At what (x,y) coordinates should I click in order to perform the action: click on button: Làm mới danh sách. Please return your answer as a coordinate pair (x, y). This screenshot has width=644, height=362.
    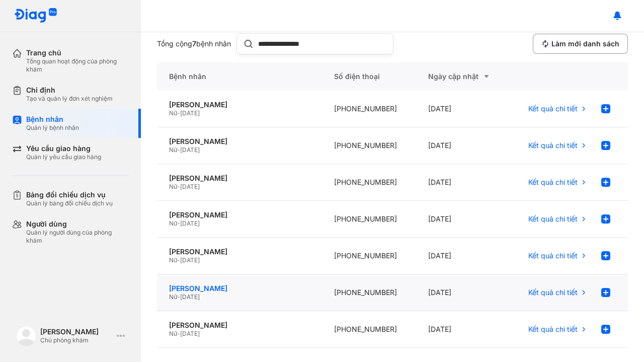
    Looking at the image, I should click on (580, 44).